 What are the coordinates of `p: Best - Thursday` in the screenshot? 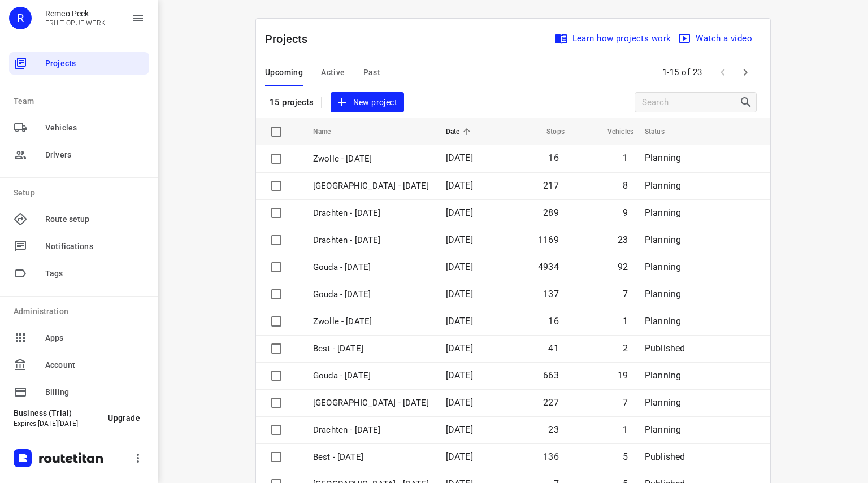 It's located at (370, 457).